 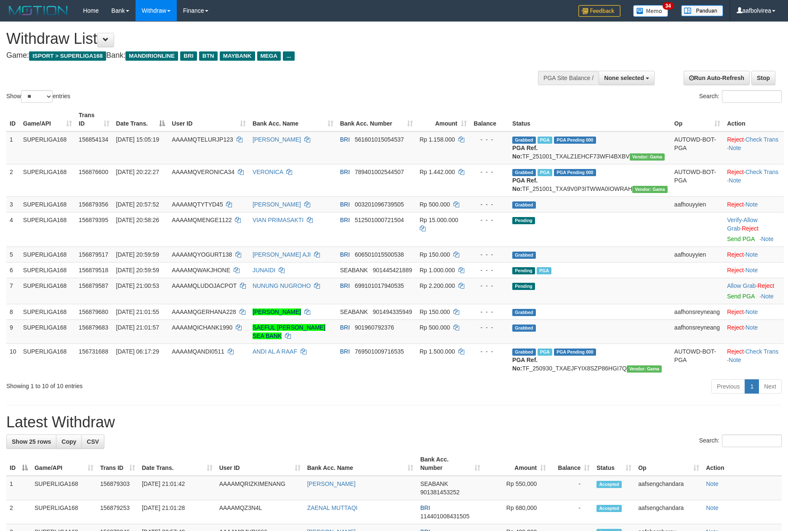 What do you see at coordinates (590, 359) in the screenshot?
I see `td: TF_250930_TXAEJFYIX8SZP86HGI7Q` at bounding box center [590, 359].